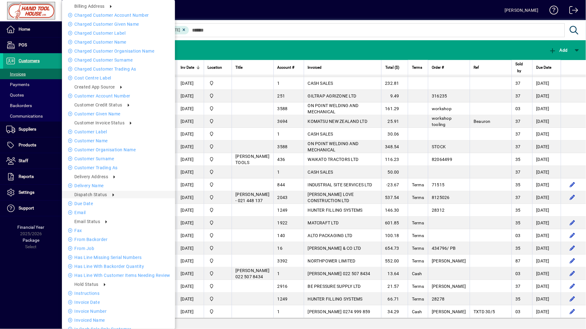 The width and height of the screenshot is (586, 329). I want to click on li: Customer name, so click(118, 141).